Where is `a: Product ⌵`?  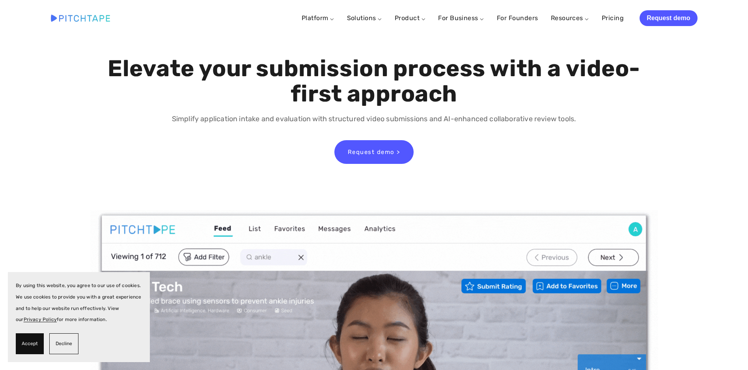 a: Product ⌵ is located at coordinates (410, 18).